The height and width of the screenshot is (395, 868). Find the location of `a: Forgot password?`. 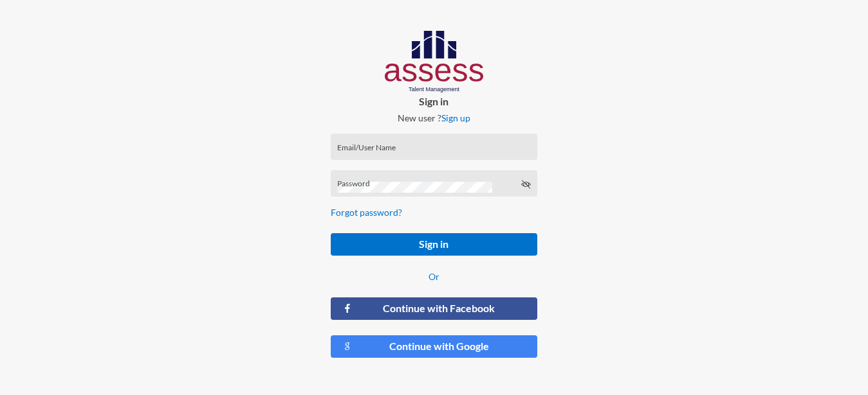

a: Forgot password? is located at coordinates (367, 212).